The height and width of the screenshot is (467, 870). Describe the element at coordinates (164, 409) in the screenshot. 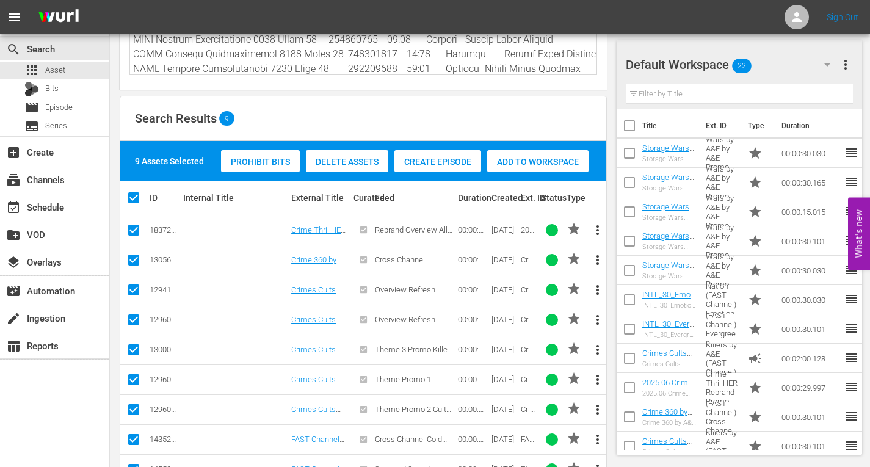

I see `div: 129602125` at that location.